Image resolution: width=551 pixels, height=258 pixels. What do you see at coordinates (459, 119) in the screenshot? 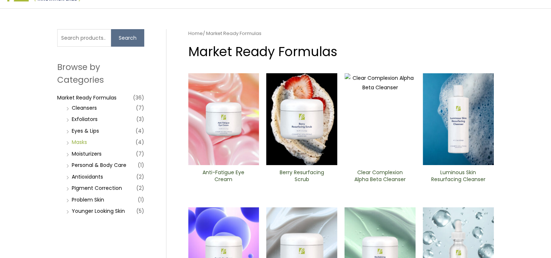
I see `img: Luminous Skin Resurfacing ​Cleanser` at bounding box center [459, 119].